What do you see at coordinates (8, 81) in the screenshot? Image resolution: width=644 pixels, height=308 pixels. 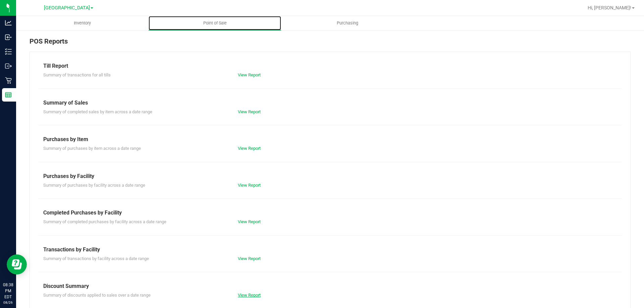 I see `inline-svg: Retail` at bounding box center [8, 81].